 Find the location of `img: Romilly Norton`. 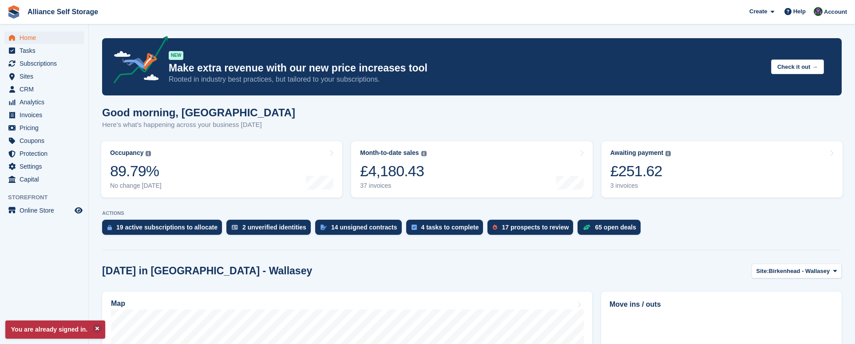

img: Romilly Norton is located at coordinates (819, 12).